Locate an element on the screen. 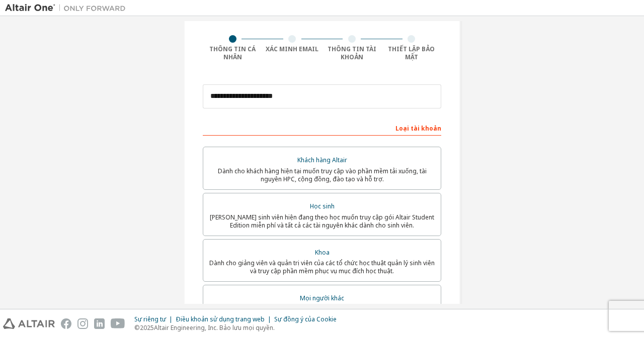  font: Dành cho giảng viên và quản trị viên của các tổ chức học thuật quản lý sinh viên và truy cập phần... is located at coordinates (322, 267).